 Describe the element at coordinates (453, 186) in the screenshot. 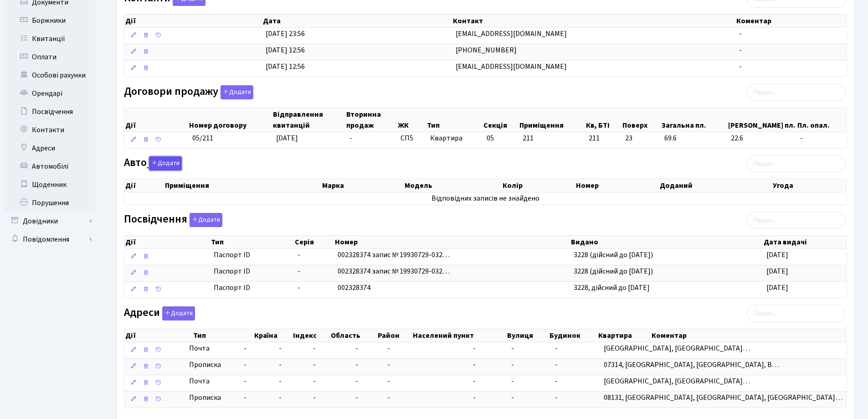

I see `th: Модель` at that location.